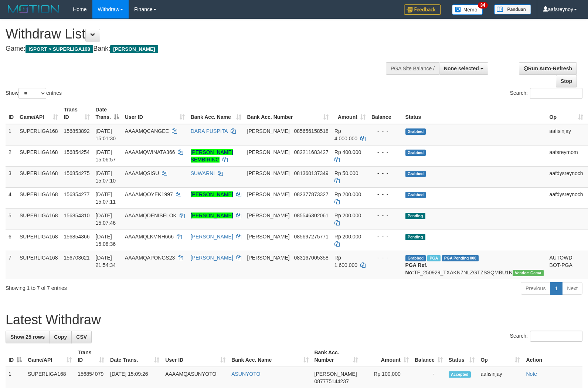 The image size is (588, 388). What do you see at coordinates (566, 197) in the screenshot?
I see `td: aafdysreynoch` at bounding box center [566, 197].